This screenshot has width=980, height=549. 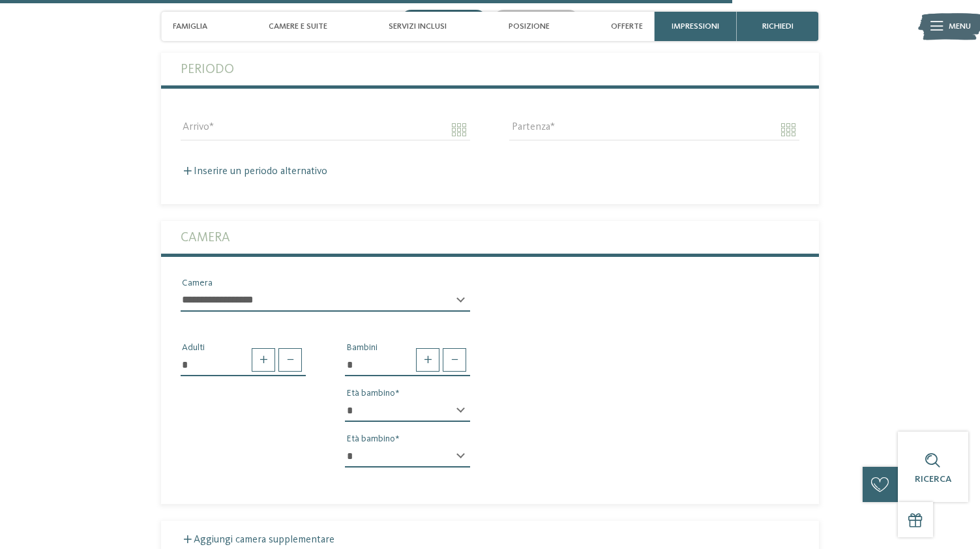 I want to click on span: Servizi inclusi, so click(x=417, y=26).